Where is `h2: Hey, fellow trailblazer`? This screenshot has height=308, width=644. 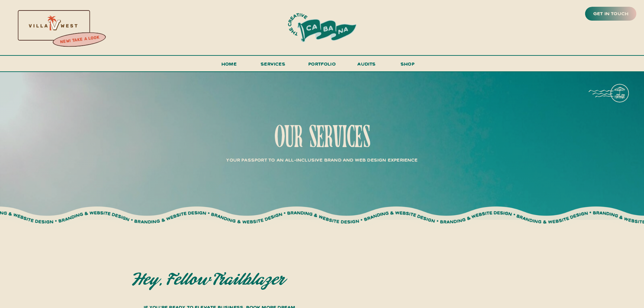
h2: Hey, fellow trailblazer is located at coordinates (224, 280).